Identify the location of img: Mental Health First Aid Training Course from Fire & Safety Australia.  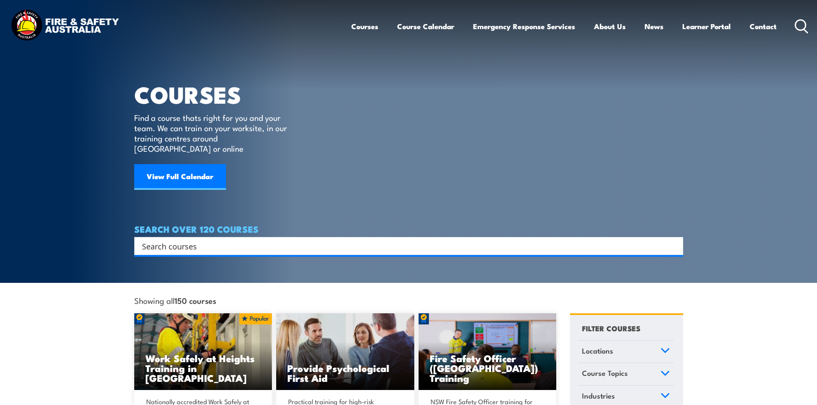
(345, 352).